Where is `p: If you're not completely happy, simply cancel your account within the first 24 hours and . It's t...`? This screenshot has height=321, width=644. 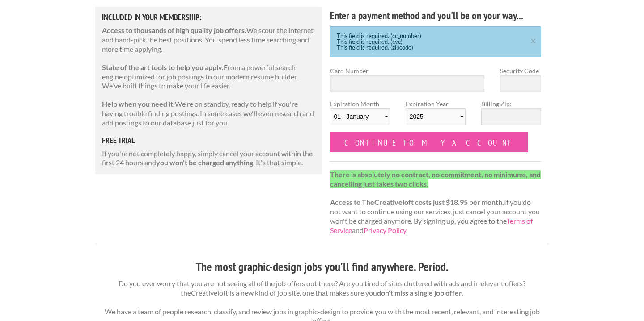 p: If you're not completely happy, simply cancel your account within the first 24 hours and . It's t... is located at coordinates (209, 159).